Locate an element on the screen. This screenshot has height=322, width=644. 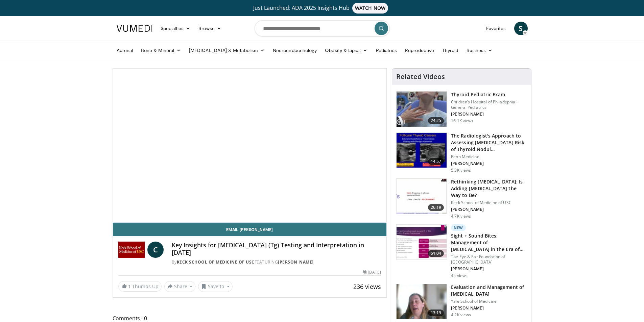
a: S is located at coordinates (521, 28).